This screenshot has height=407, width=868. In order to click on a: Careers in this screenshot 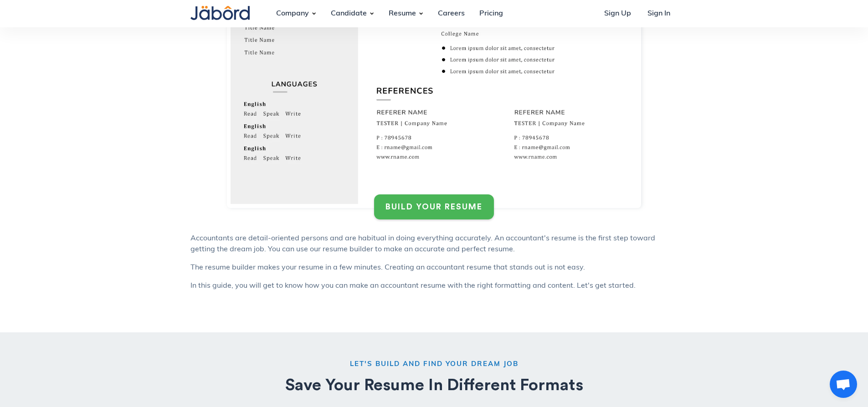, I will do `click(451, 14)`.